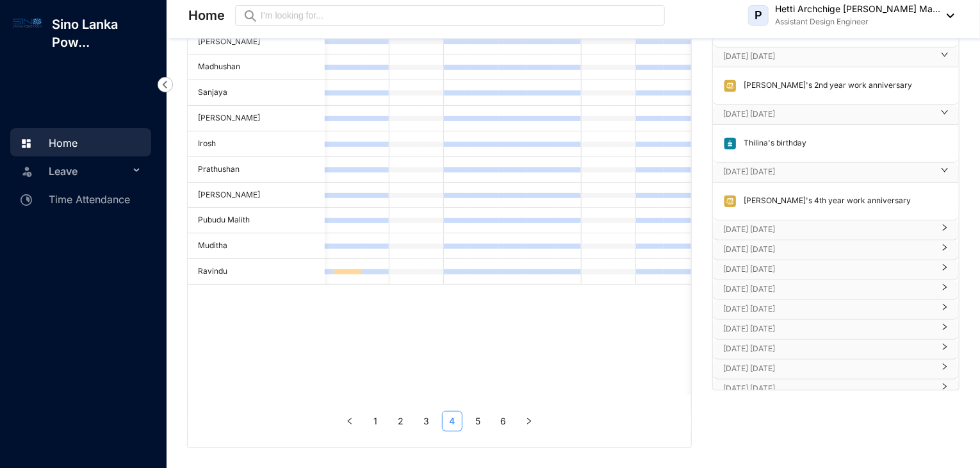  I want to click on p: Home, so click(206, 15).